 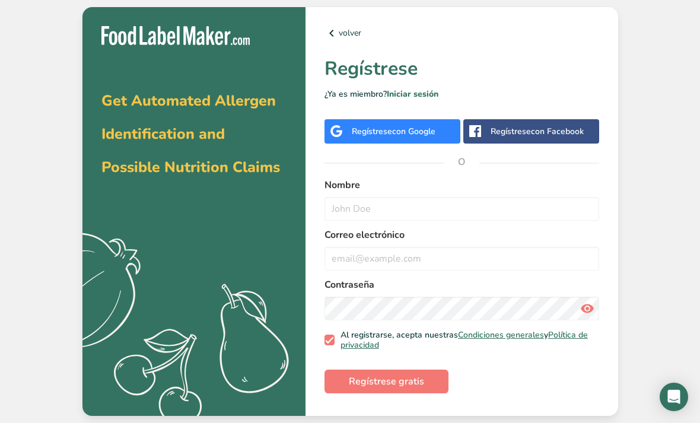 What do you see at coordinates (461, 94) in the screenshot?
I see `p: ¿Ya es miembro?` at bounding box center [461, 94].